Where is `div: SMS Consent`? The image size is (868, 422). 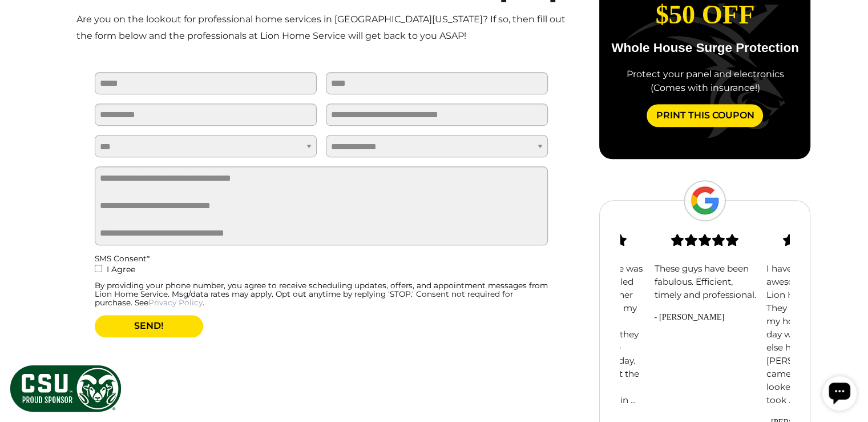 div: SMS Consent is located at coordinates (321, 258).